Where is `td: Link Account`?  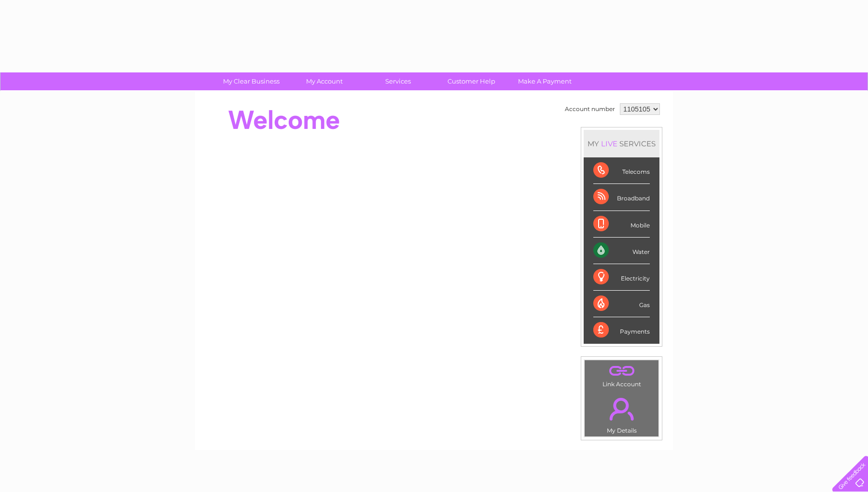 td: Link Account is located at coordinates (621, 375).